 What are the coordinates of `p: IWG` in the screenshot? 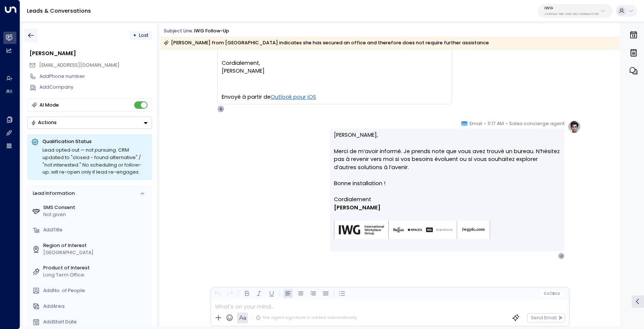 It's located at (571, 8).